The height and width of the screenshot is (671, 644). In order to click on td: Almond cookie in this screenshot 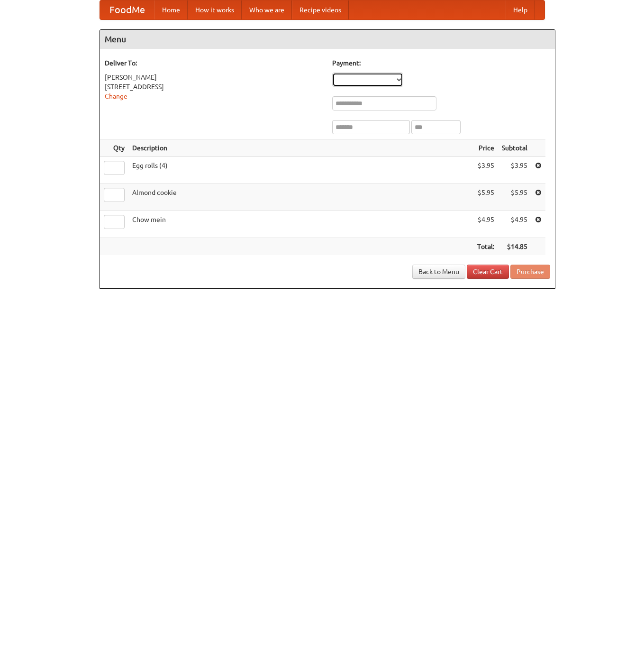, I will do `click(301, 197)`.